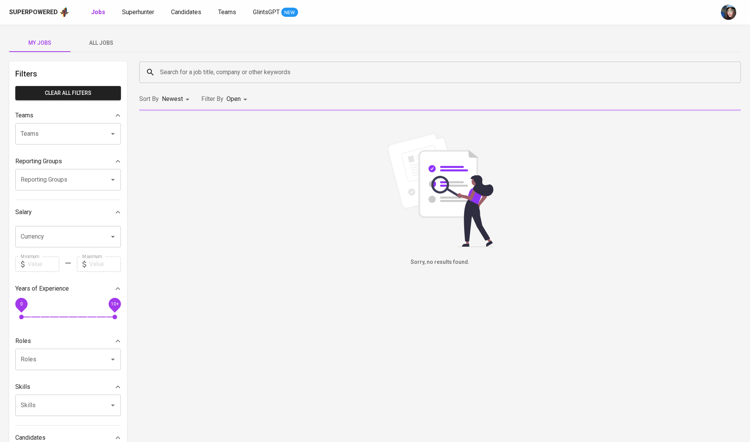 The height and width of the screenshot is (442, 750). I want to click on p: Years of Experience, so click(42, 289).